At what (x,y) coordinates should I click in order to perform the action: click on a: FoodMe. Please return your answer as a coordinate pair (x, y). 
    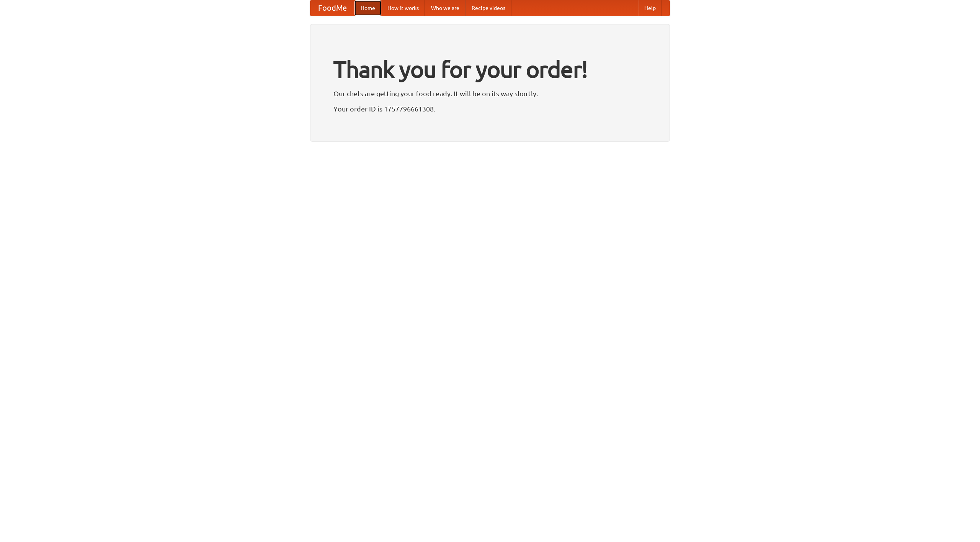
    Looking at the image, I should click on (332, 8).